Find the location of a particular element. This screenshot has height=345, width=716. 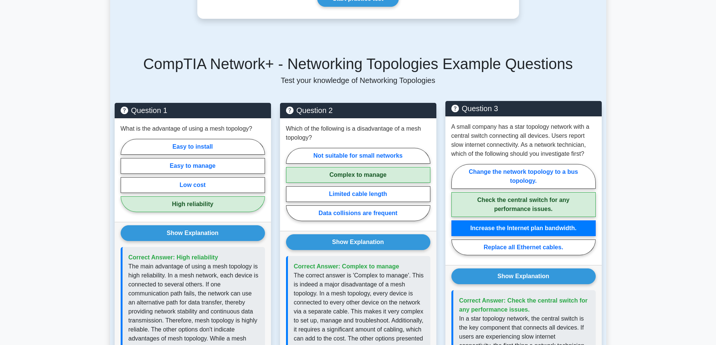

h5: Question 3 is located at coordinates (524, 109).